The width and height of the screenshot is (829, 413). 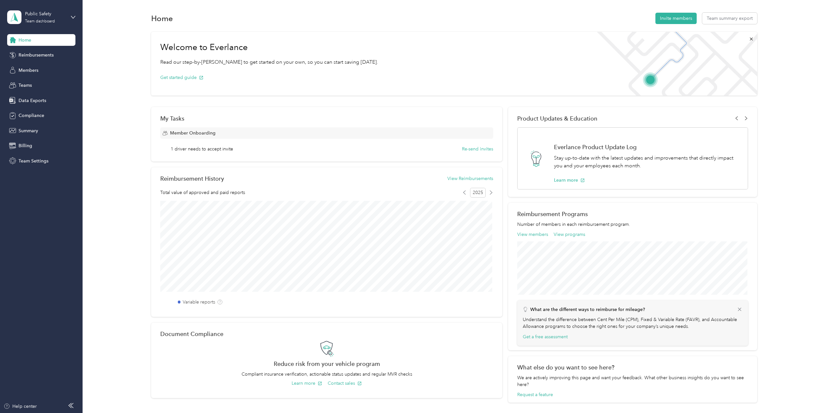 I want to click on button: Contact sales, so click(x=345, y=383).